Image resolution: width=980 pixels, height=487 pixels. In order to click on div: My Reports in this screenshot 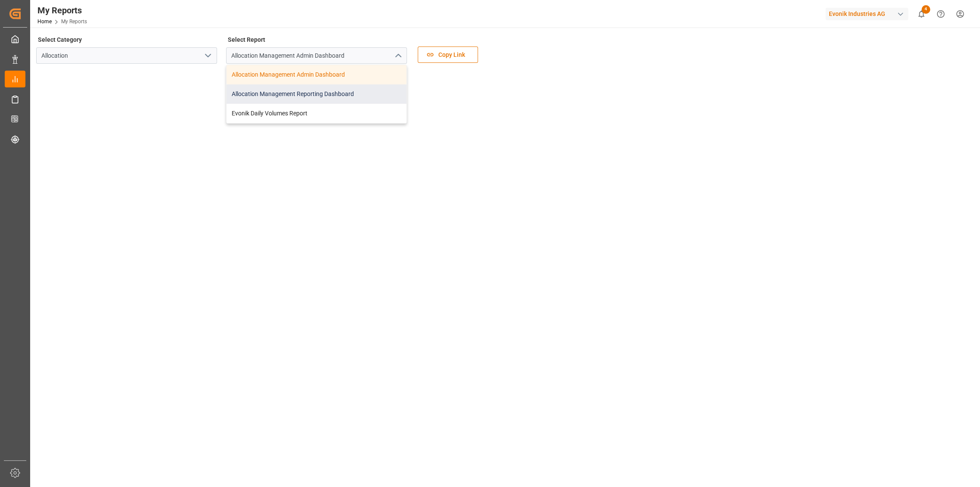, I will do `click(62, 10)`.